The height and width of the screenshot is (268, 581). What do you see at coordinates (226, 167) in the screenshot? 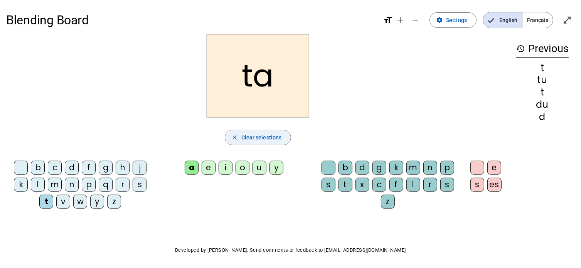
I see `div: i` at bounding box center [226, 167].